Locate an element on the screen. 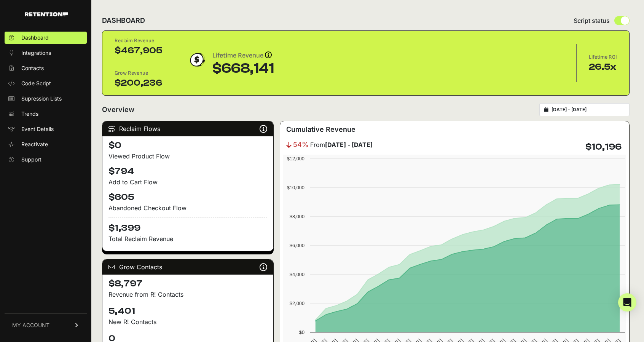 This screenshot has width=644, height=342. span: Trends is located at coordinates (30, 114).